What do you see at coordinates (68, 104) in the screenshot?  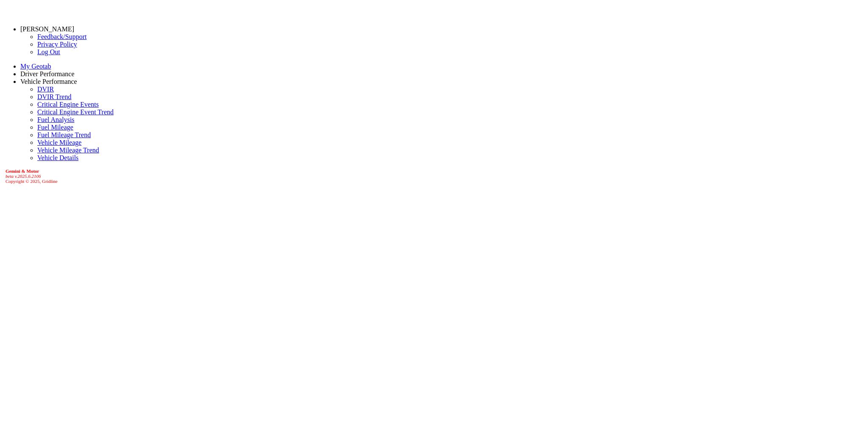 I see `a: Critical Engine Events` at bounding box center [68, 104].